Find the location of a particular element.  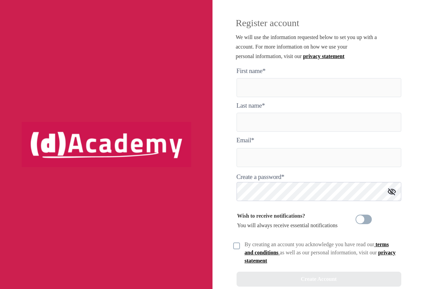

b: privacy statement is located at coordinates (324, 56).